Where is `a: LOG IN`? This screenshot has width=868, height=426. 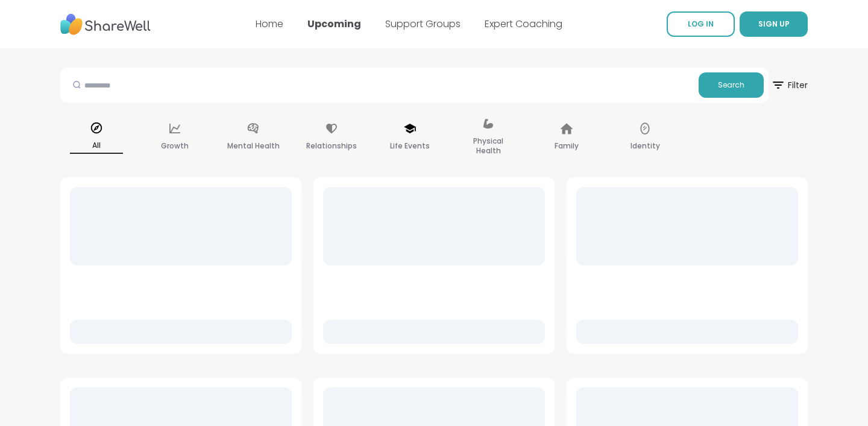 a: LOG IN is located at coordinates (700, 24).